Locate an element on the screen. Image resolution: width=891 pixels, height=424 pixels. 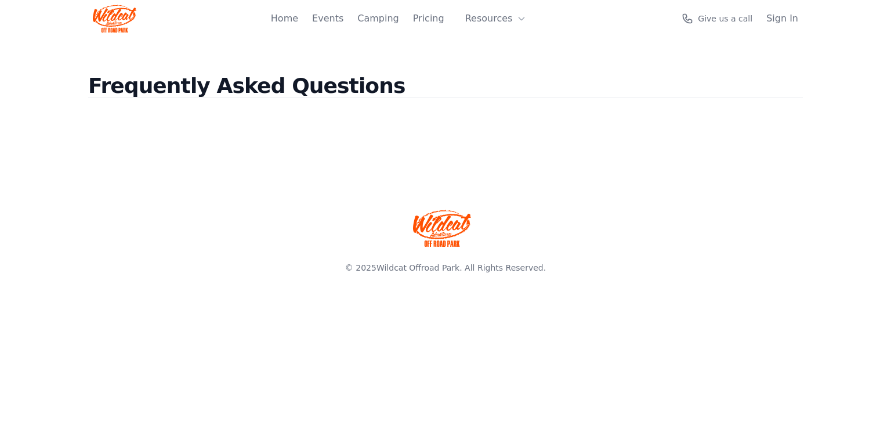
h2: Frequently Asked Questions is located at coordinates (446, 95).